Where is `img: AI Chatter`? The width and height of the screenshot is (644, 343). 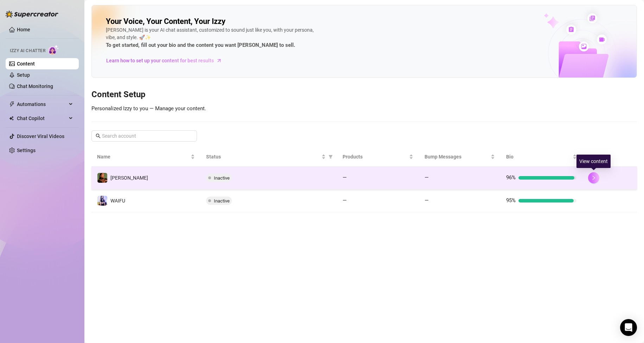
img: AI Chatter is located at coordinates (54, 50).